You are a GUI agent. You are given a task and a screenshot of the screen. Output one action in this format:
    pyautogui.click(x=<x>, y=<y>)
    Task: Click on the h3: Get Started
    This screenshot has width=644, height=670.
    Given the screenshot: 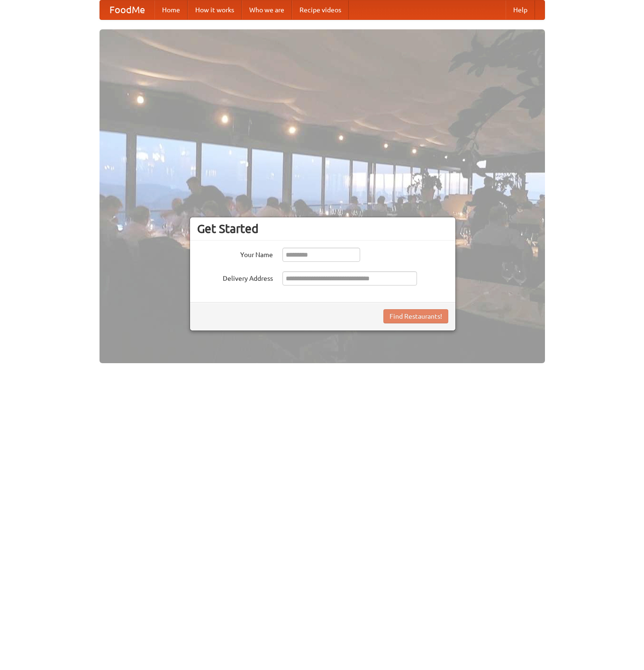 What is the action you would take?
    pyautogui.click(x=323, y=229)
    